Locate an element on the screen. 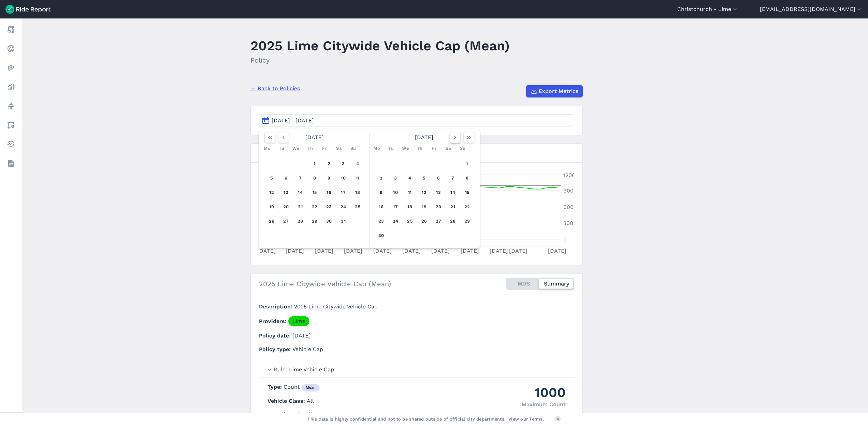 This screenshot has height=425, width=868. div: Maximum Count is located at coordinates (544, 405).